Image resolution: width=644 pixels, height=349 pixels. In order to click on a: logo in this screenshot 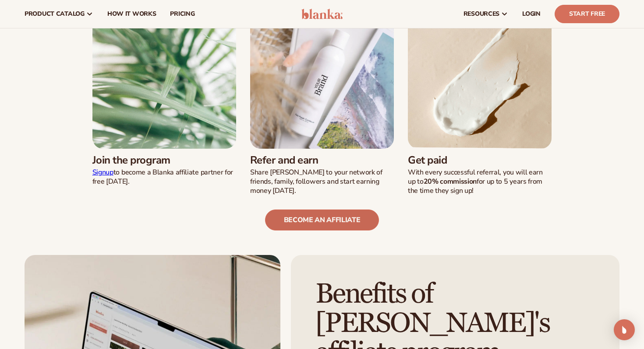, I will do `click(322, 14)`.